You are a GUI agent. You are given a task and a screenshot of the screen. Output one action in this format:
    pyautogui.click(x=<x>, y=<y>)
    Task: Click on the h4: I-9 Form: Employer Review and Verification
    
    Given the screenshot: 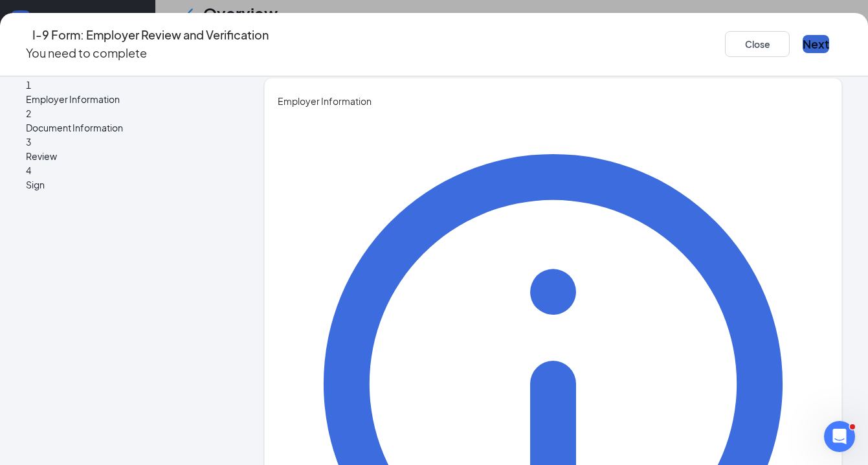 What is the action you would take?
    pyautogui.click(x=150, y=35)
    